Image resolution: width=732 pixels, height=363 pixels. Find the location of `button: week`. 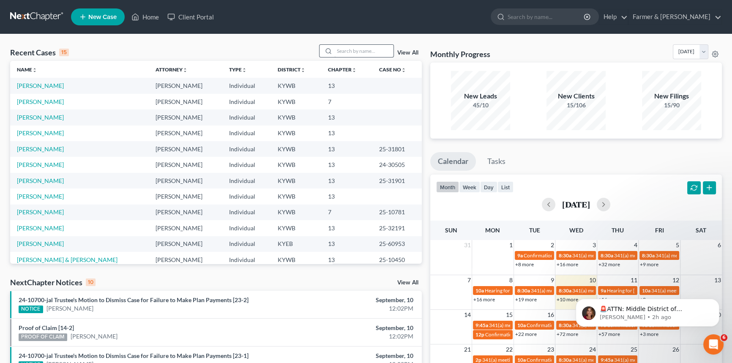

button: week is located at coordinates (469, 187).